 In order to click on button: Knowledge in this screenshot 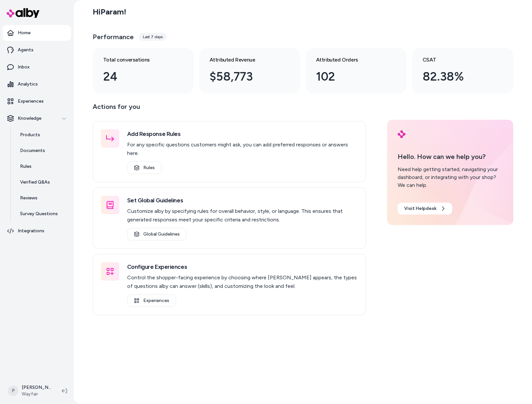, I will do `click(37, 118)`.